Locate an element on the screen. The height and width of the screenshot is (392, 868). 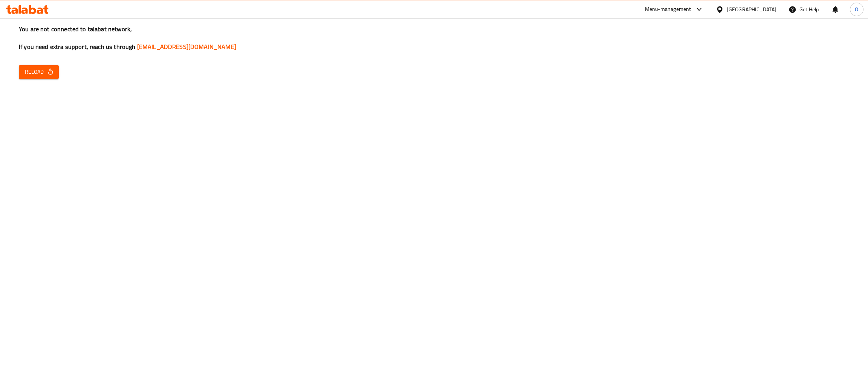
div: Menu-management is located at coordinates (668, 10).